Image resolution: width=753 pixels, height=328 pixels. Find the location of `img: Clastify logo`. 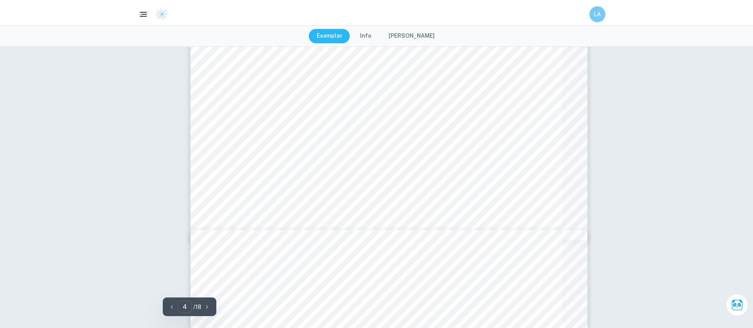

img: Clastify logo is located at coordinates (162, 14).